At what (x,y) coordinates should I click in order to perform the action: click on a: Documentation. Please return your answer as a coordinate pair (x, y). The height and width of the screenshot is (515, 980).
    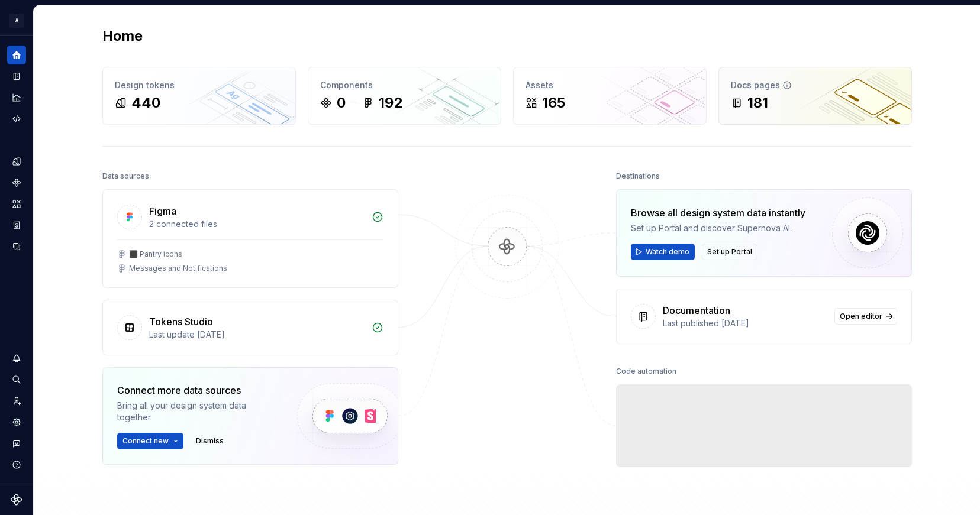
    Looking at the image, I should click on (17, 76).